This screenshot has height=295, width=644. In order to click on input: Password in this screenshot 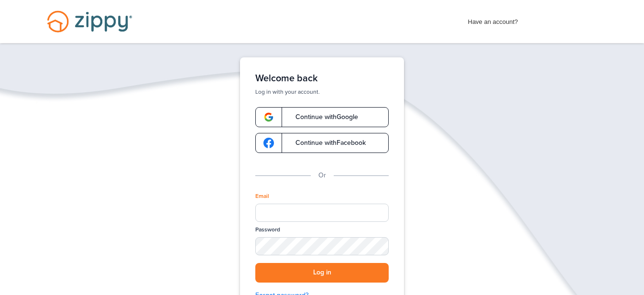, I will do `click(322, 246)`.